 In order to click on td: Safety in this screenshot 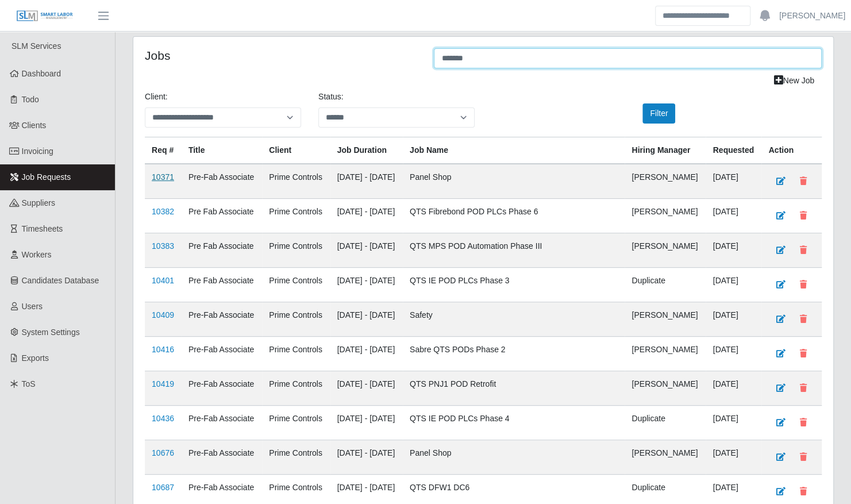, I will do `click(514, 319)`.